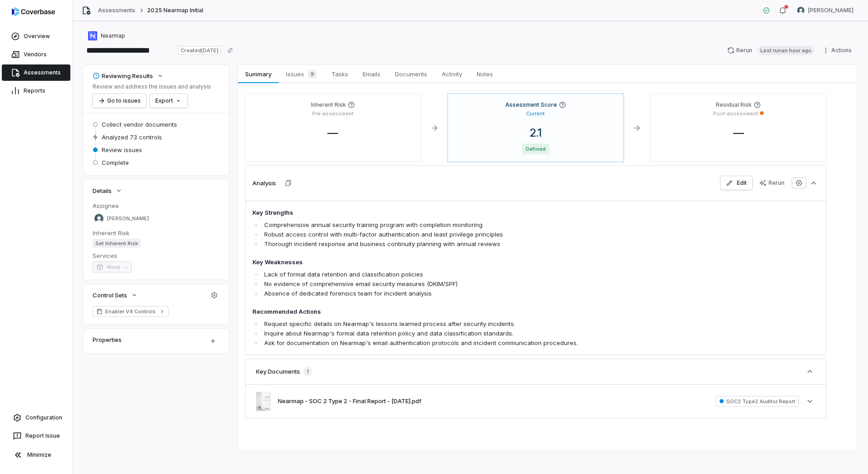  Describe the element at coordinates (115, 163) in the screenshot. I see `span: Complete` at that location.